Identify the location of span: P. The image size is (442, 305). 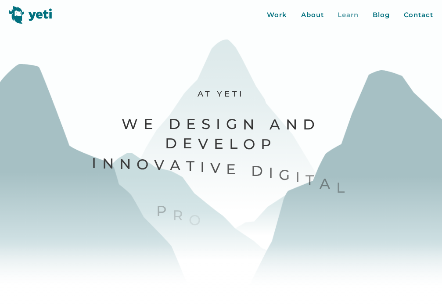
(164, 210).